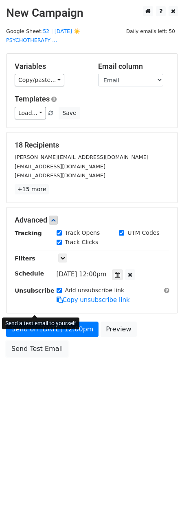 The width and height of the screenshot is (184, 516). What do you see at coordinates (30, 113) in the screenshot?
I see `a: Load...` at bounding box center [30, 113].